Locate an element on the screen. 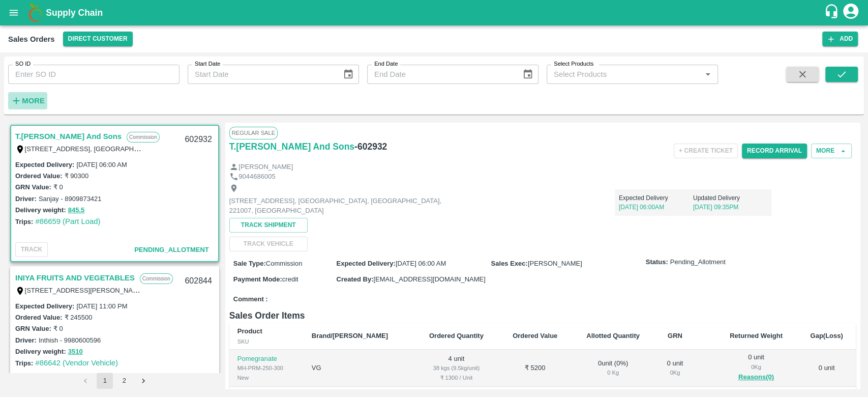 This screenshot has height=397, width=868. button: Record Arrival is located at coordinates (774, 151).